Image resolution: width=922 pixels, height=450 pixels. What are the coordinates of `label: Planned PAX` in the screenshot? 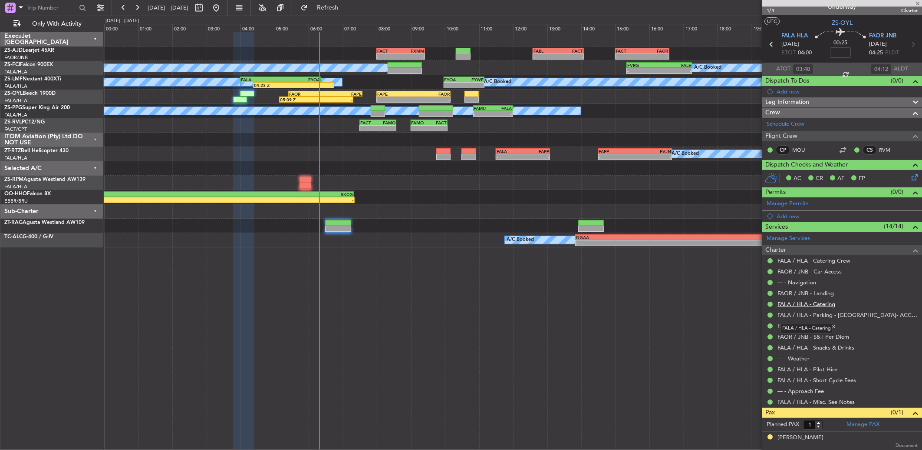 It's located at (783, 424).